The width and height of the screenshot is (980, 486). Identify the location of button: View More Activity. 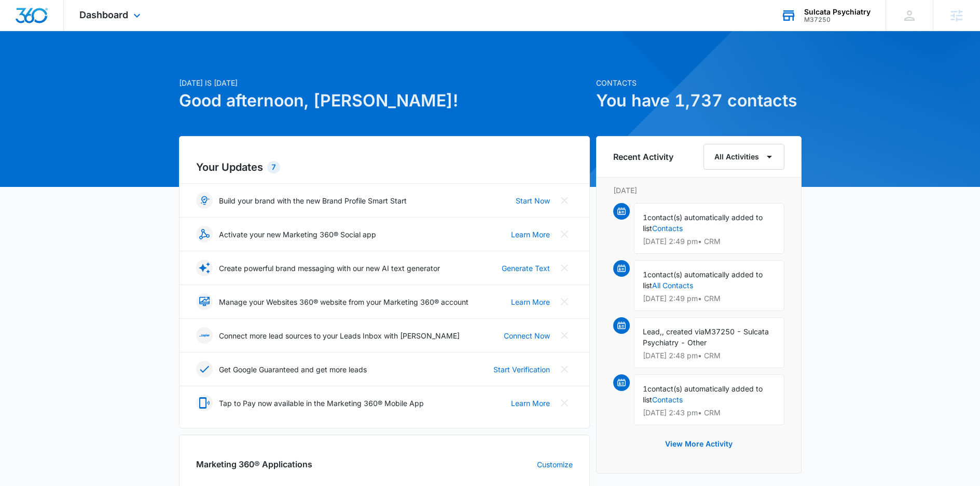
(699, 444).